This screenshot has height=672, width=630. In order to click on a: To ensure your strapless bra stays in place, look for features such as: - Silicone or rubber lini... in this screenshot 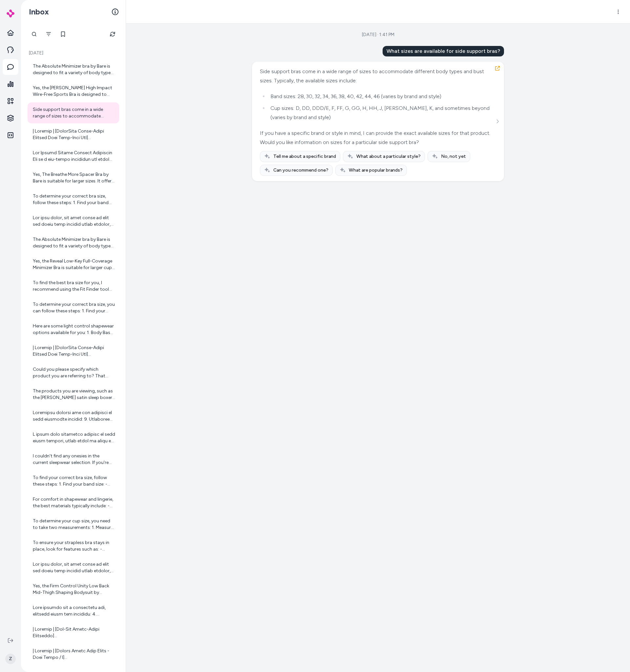, I will do `click(73, 546)`.